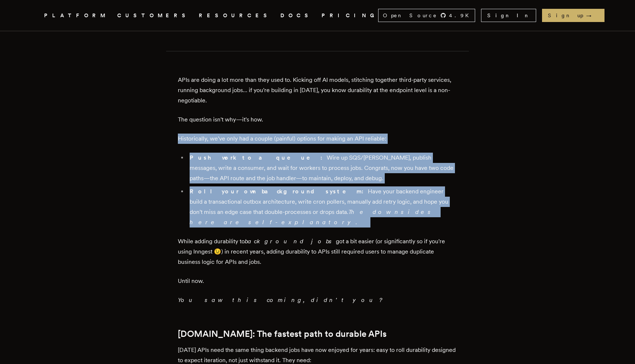 Image resolution: width=635 pixels, height=364 pixels. Describe the element at coordinates (318, 90) in the screenshot. I see `p: APIs are doing a lot more than they used to. Kicking off AI models, stitching together third-part...` at that location.